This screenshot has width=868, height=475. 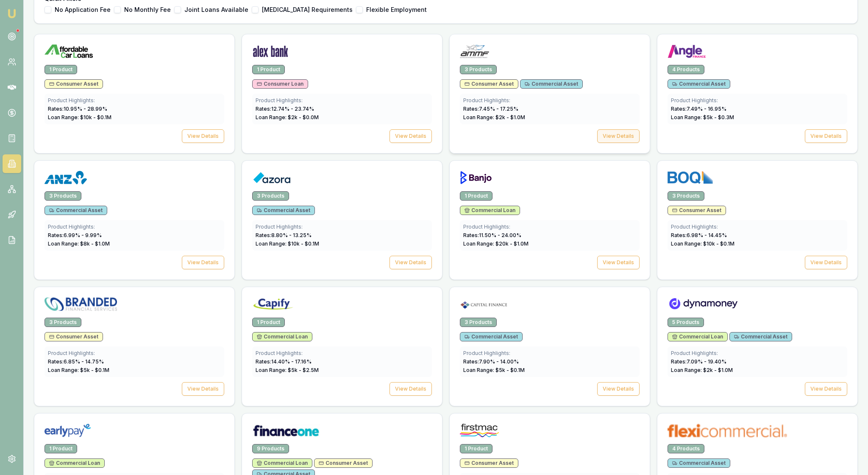 I want to click on img: Finance One logo, so click(x=286, y=431).